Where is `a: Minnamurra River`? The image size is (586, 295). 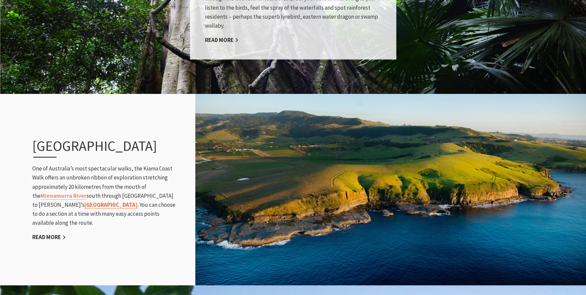 a: Minnamurra River is located at coordinates (64, 196).